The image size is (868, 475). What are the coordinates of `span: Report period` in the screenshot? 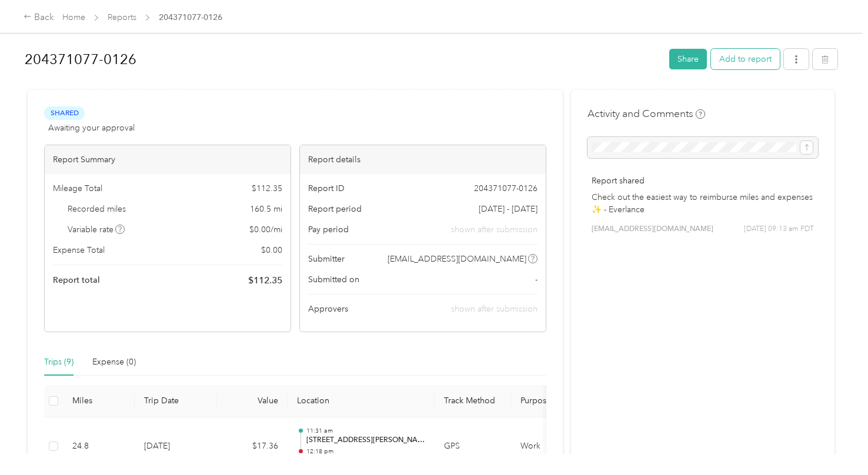 It's located at (335, 209).